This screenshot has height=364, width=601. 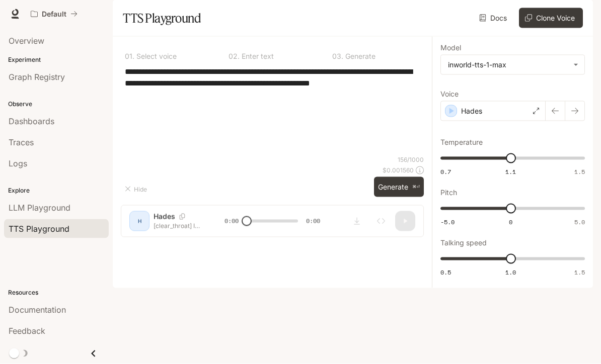 I want to click on button: Hide, so click(x=137, y=189).